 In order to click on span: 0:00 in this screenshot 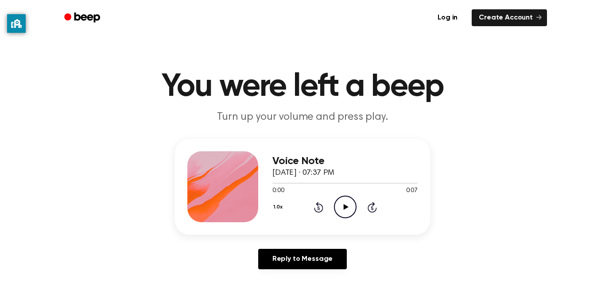, I will do `click(278, 190)`.